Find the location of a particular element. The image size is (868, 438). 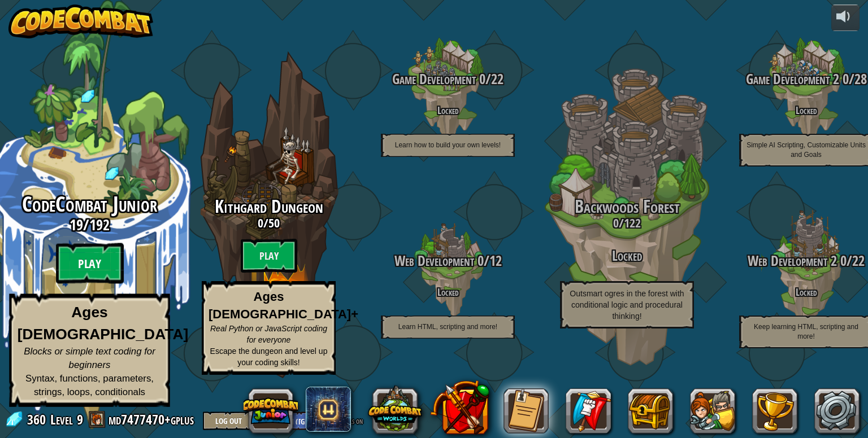

span: 360 is located at coordinates (38, 420).